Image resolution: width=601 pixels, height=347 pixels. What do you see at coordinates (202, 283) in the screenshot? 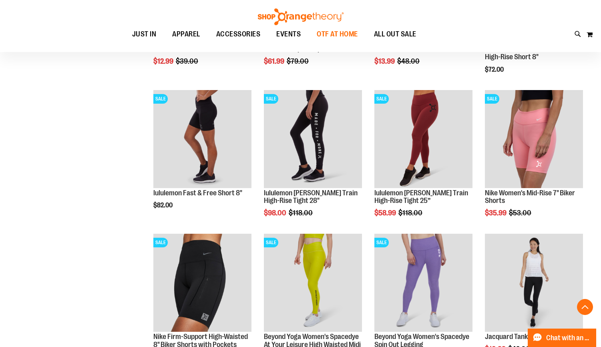
I see `img: Product image for Nike Firm-Support High-Waisted 8in Biker Shorts with Pockets` at bounding box center [202, 283].